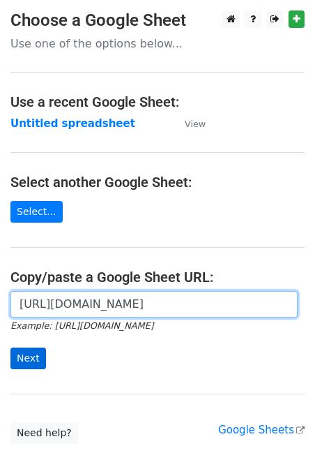 The width and height of the screenshot is (315, 453). Describe the element at coordinates (188, 123) in the screenshot. I see `a: View` at that location.